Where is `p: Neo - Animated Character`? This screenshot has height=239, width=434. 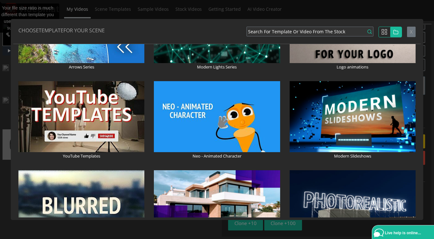
p: Neo - Animated Character is located at coordinates (217, 156).